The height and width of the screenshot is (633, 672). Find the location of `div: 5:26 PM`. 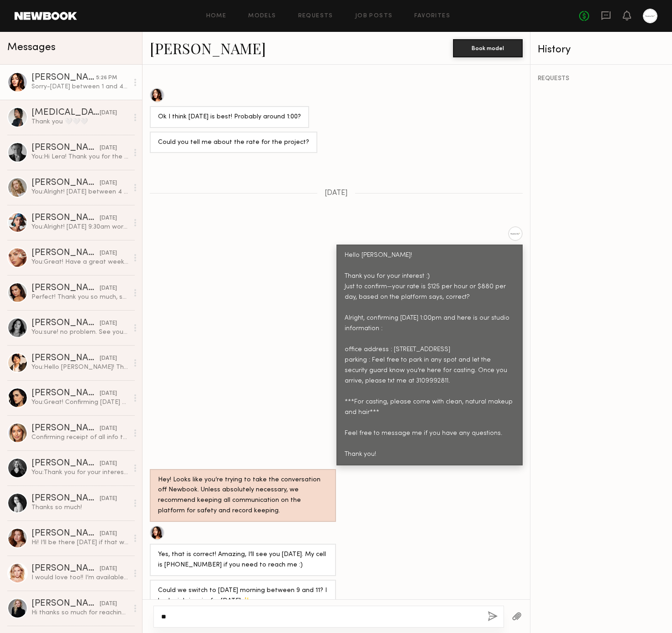

div: 5:26 PM is located at coordinates (106, 77).